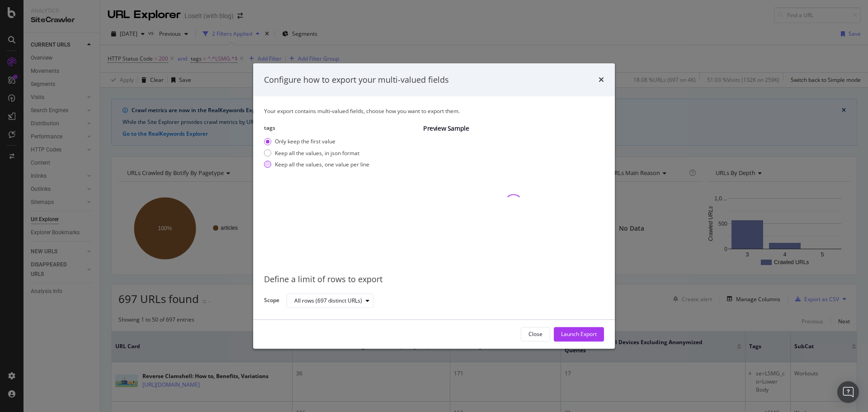 The width and height of the screenshot is (868, 412). What do you see at coordinates (434, 206) in the screenshot?
I see `div: modal` at bounding box center [434, 206].